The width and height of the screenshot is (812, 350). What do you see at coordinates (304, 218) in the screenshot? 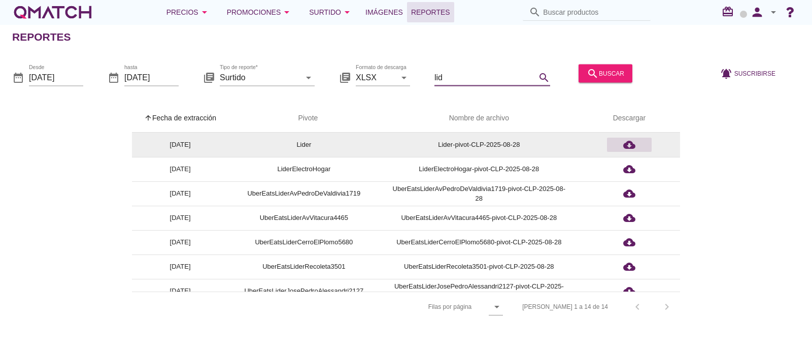
I see `td: UberEatsLiderAvVitacura4465` at bounding box center [304, 218].